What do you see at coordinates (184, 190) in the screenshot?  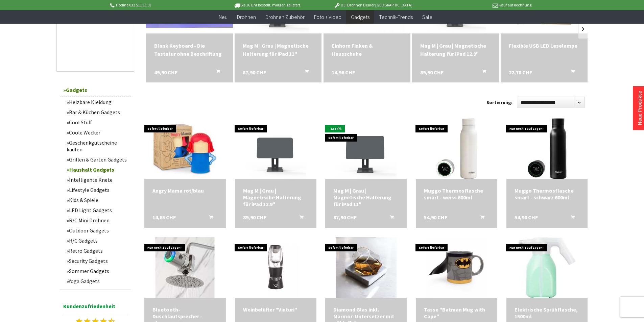 I see `div: Angry Mama rot/blau` at bounding box center [184, 190].